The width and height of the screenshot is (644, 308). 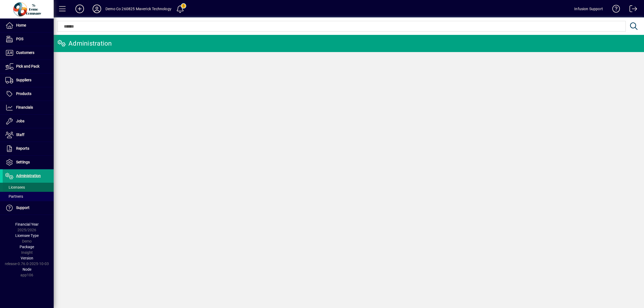 What do you see at coordinates (26, 235) in the screenshot?
I see `span: Licensee Type` at bounding box center [26, 235].